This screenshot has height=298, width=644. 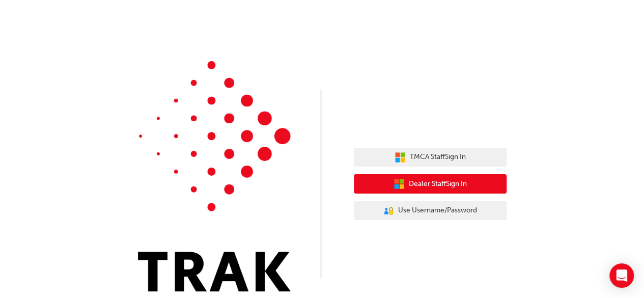 I want to click on button: Dealer StaffSign In, so click(x=430, y=184).